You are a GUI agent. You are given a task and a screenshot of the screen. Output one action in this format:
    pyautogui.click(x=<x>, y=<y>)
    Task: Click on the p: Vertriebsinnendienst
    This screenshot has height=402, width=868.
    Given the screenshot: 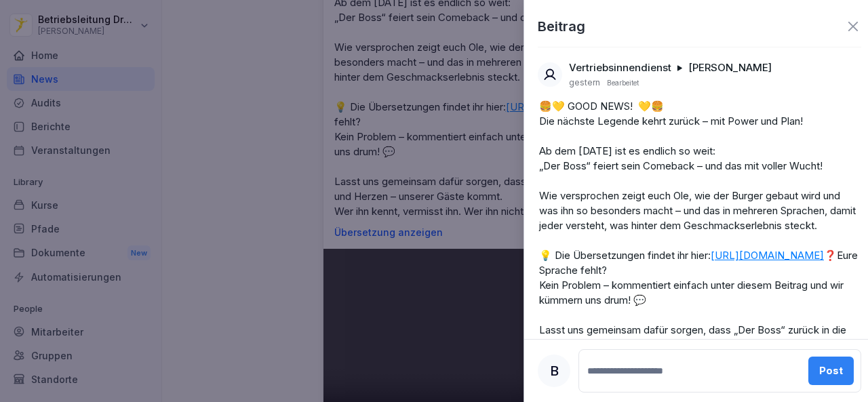 What is the action you would take?
    pyautogui.click(x=619, y=68)
    